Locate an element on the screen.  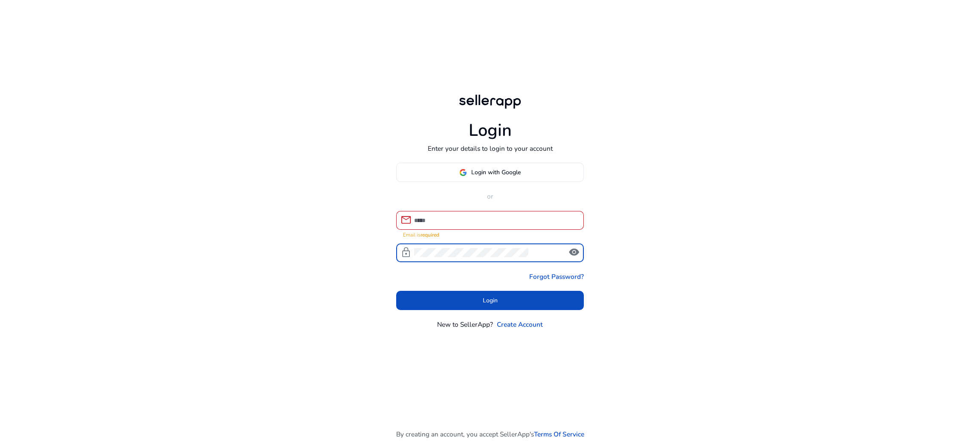
span: mail is located at coordinates (406, 220).